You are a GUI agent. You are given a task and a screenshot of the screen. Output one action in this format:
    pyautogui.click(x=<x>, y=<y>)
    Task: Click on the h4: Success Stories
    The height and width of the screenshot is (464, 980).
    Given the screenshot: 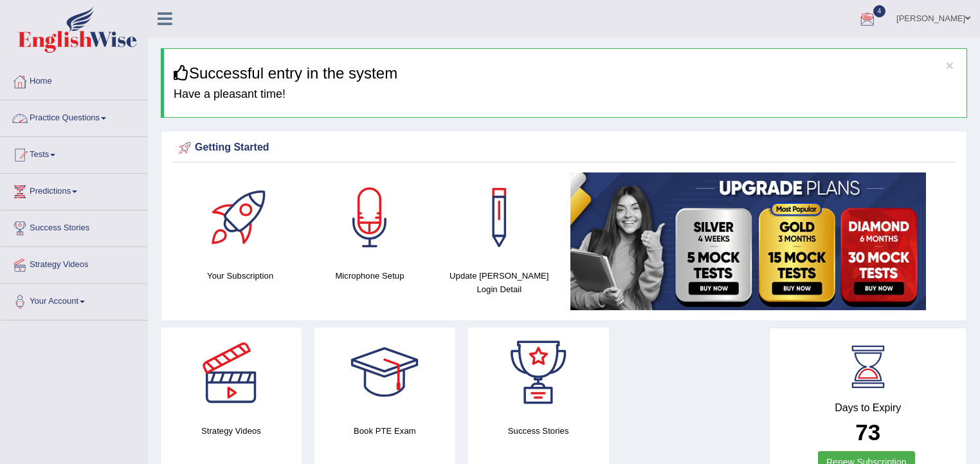 What is the action you would take?
    pyautogui.click(x=539, y=430)
    